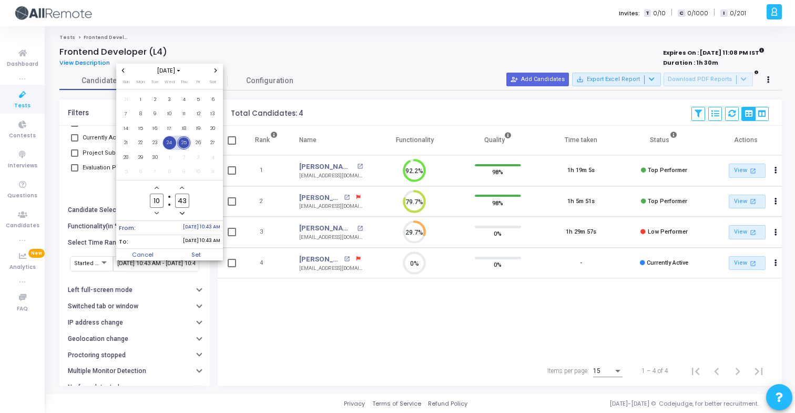 Image resolution: width=795 pixels, height=413 pixels. I want to click on td: September 21, 2025, so click(126, 143).